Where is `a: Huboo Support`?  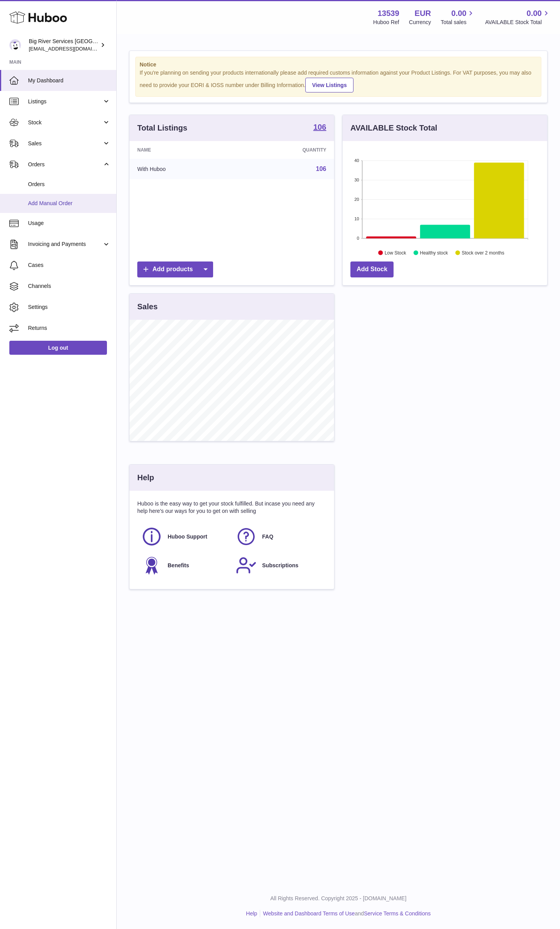
a: Huboo Support is located at coordinates (185, 536).